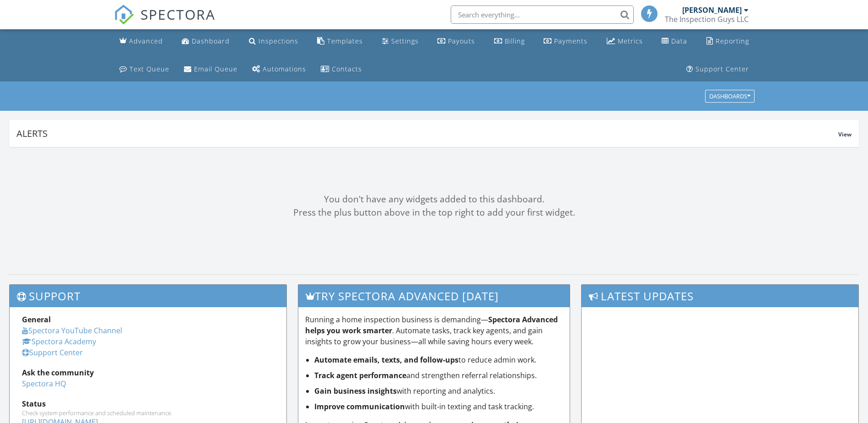  What do you see at coordinates (400, 41) in the screenshot?
I see `a: Settings` at bounding box center [400, 41].